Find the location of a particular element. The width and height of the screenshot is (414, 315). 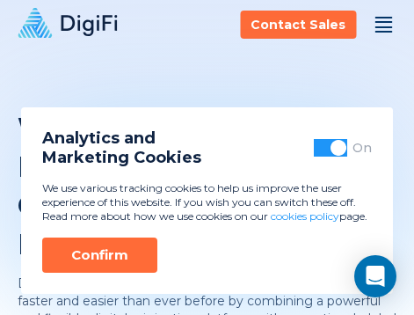

button: Confirm is located at coordinates (99, 255).